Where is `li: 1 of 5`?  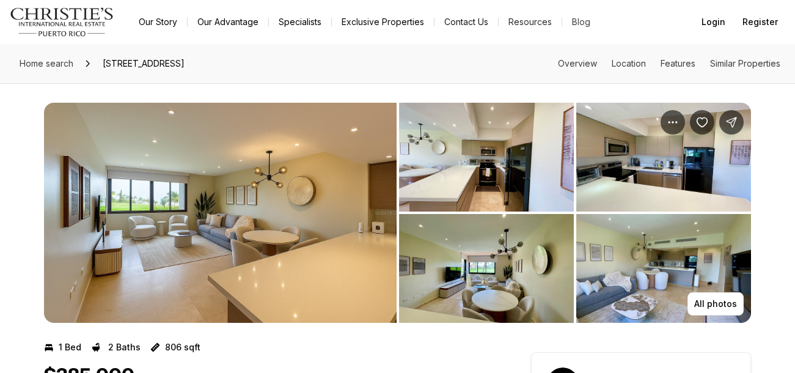
li: 1 of 5 is located at coordinates (220, 213).